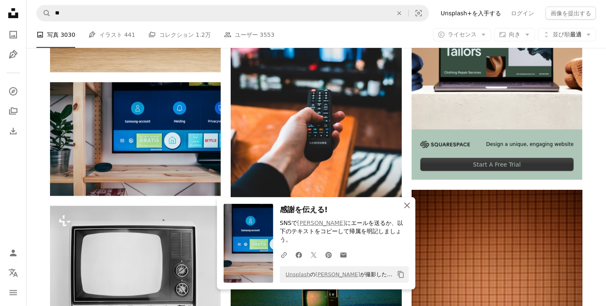 The height and width of the screenshot is (306, 606). Describe the element at coordinates (515, 34) in the screenshot. I see `span: 向き` at that location.